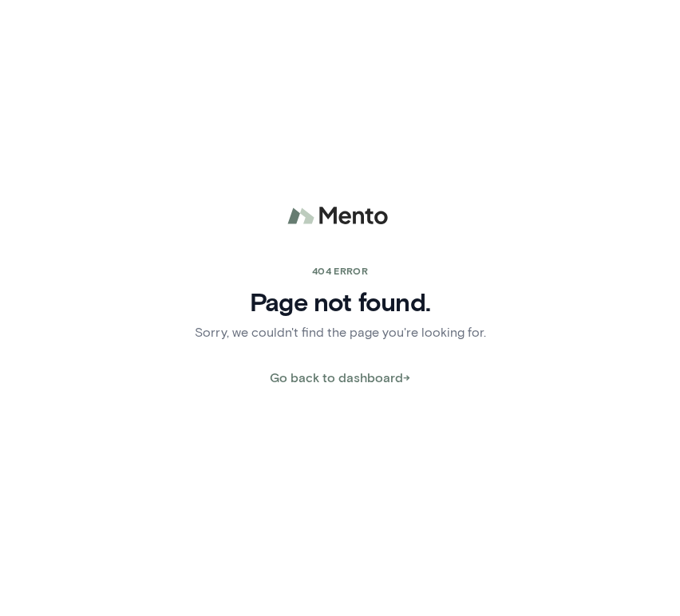 The width and height of the screenshot is (680, 616). What do you see at coordinates (340, 302) in the screenshot?
I see `h4: Page not found.` at bounding box center [340, 302].